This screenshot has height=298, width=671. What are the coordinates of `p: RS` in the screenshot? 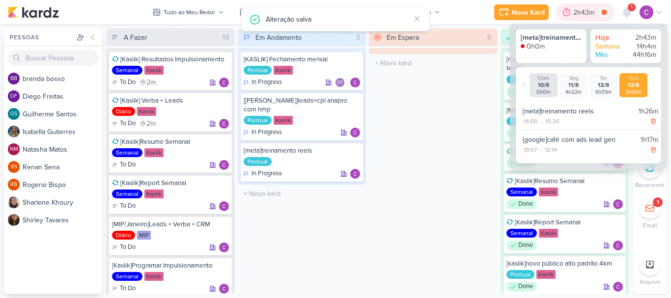 It's located at (14, 167).